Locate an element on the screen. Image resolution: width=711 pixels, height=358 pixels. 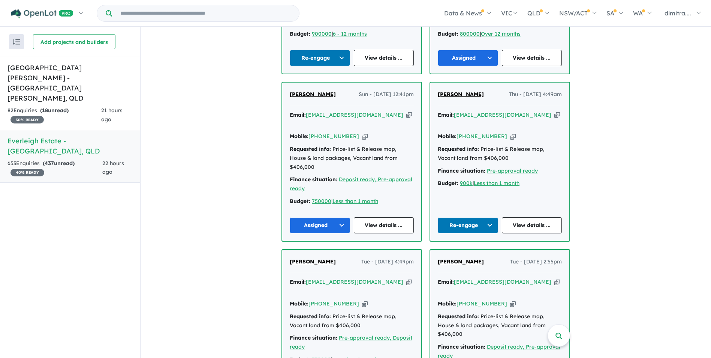
a: 6 - 12 months is located at coordinates (350, 34).